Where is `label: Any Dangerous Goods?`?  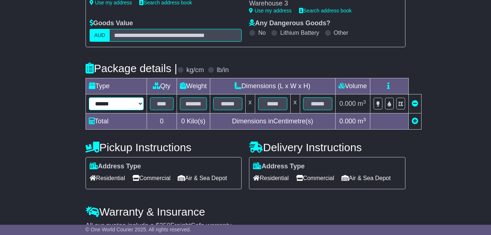 label: Any Dangerous Goods? is located at coordinates (290, 23).